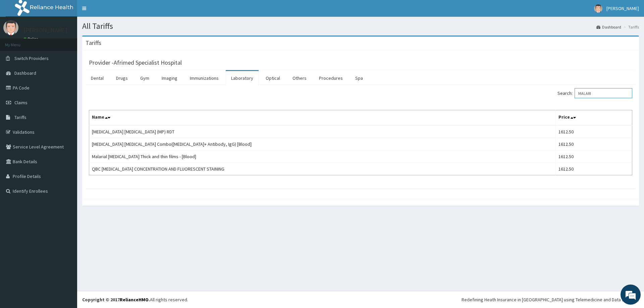 Image resolution: width=644 pixels, height=308 pixels. What do you see at coordinates (609, 27) in the screenshot?
I see `a: Dashboard` at bounding box center [609, 27].